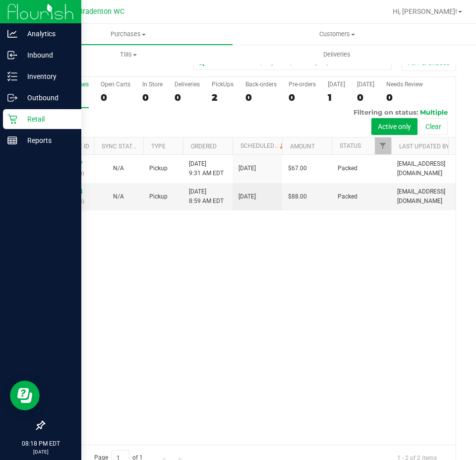  Describe the element at coordinates (40, 444) in the screenshot. I see `p: 08:18 PM EDT` at that location.